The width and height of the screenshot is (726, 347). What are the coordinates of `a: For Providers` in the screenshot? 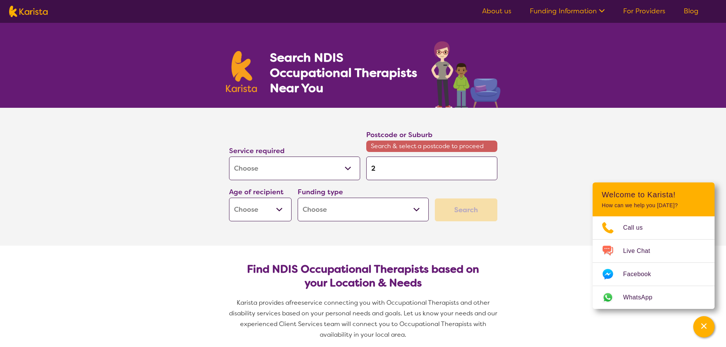 It's located at (644, 11).